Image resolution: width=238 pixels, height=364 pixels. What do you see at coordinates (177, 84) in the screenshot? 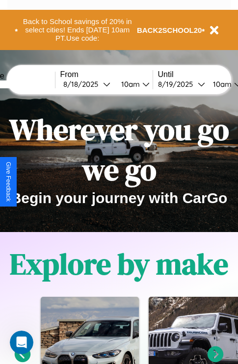
I see `div: 8 / 19 / 2025` at bounding box center [177, 84].